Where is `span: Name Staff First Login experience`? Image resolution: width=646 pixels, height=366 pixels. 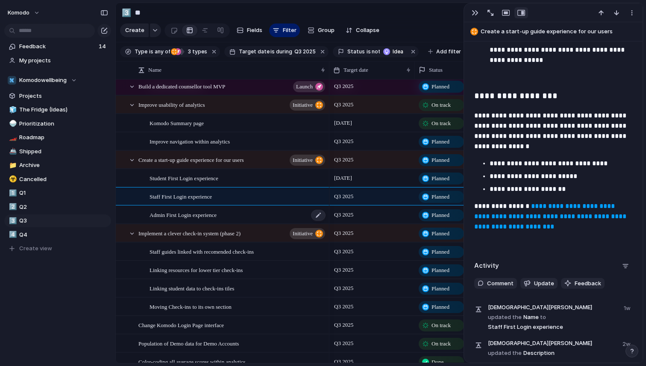 span: Name Staff First Login experience is located at coordinates (553, 317).